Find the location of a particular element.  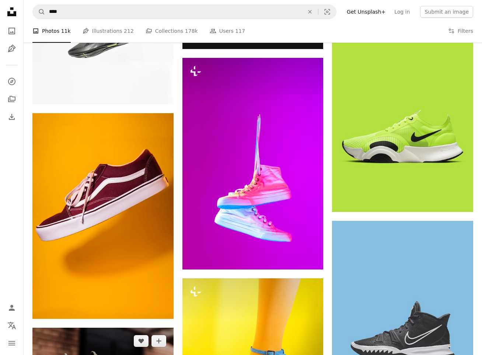

a: Explore is located at coordinates (12, 81).